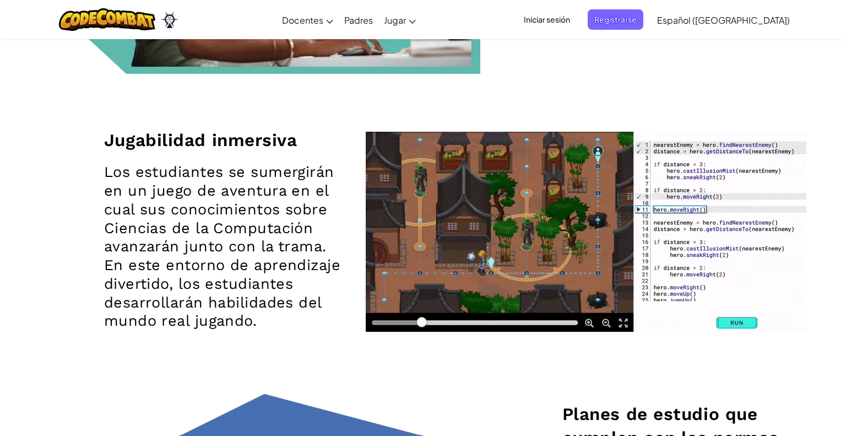 This screenshot has height=436, width=846. What do you see at coordinates (307, 20) in the screenshot?
I see `a: Docentes` at bounding box center [307, 20].